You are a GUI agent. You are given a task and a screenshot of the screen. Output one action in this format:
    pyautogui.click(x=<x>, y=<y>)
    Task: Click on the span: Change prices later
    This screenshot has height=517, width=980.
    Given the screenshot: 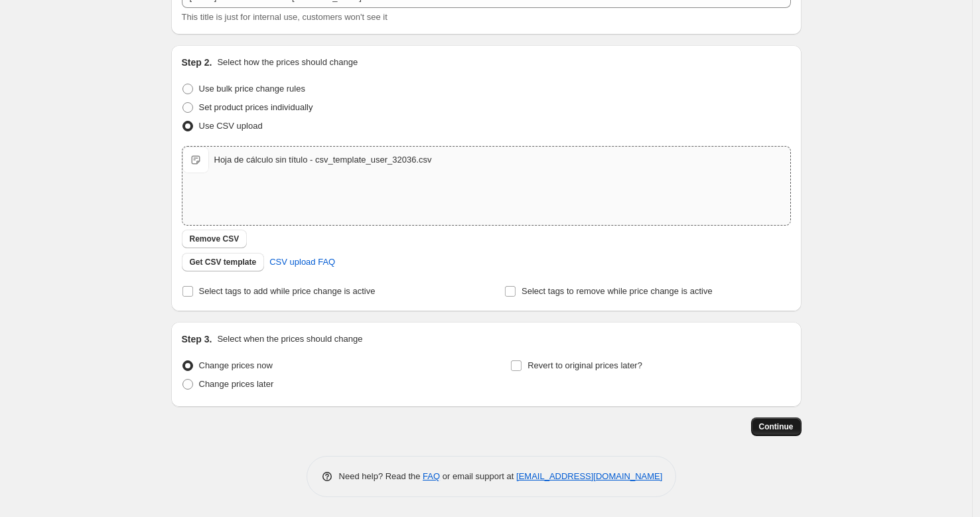 What is the action you would take?
    pyautogui.click(x=236, y=383)
    